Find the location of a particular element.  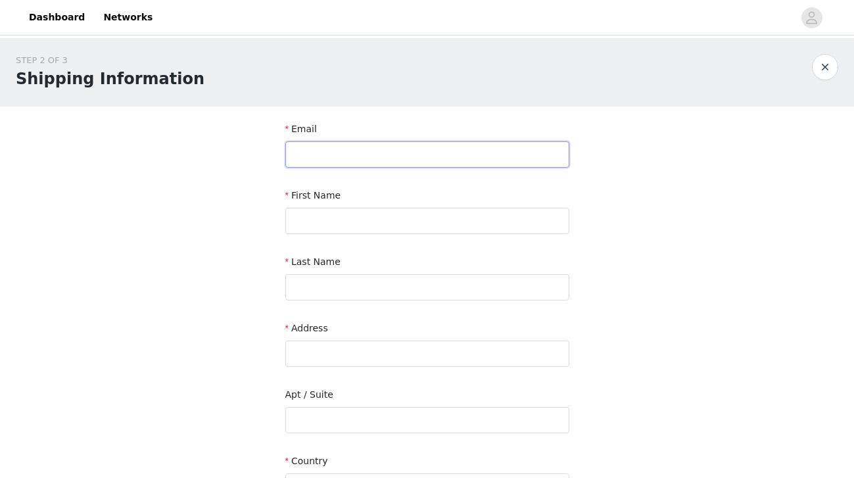

div: STEP 2 OF 3 is located at coordinates (110, 60).